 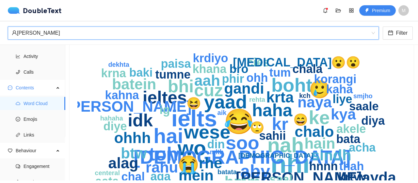 What do you see at coordinates (315, 102) in the screenshot?
I see `text: naya` at bounding box center [315, 102].